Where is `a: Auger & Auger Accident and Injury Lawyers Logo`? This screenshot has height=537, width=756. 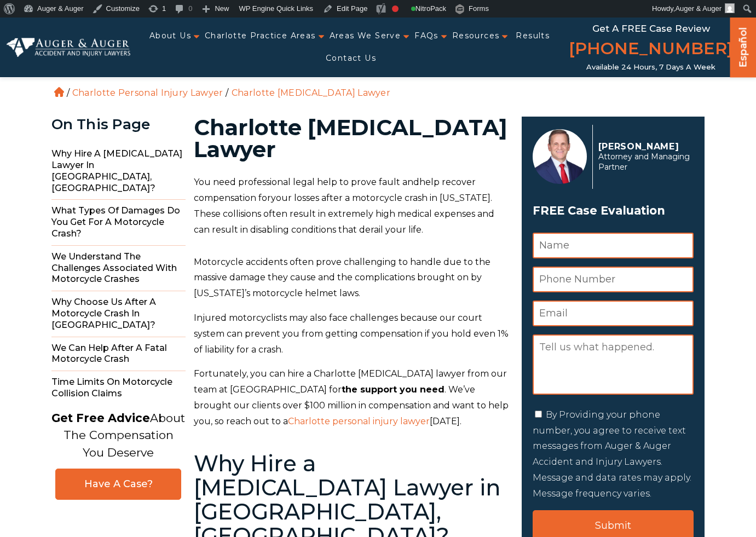 a: Auger & Auger Accident and Injury Lawyers Logo is located at coordinates (68, 47).